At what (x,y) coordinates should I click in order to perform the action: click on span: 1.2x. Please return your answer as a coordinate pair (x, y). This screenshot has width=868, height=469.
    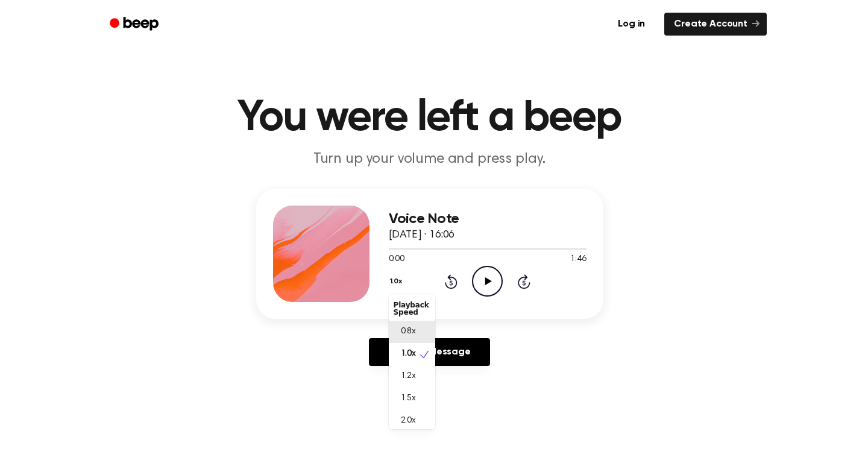
    Looking at the image, I should click on (408, 376).